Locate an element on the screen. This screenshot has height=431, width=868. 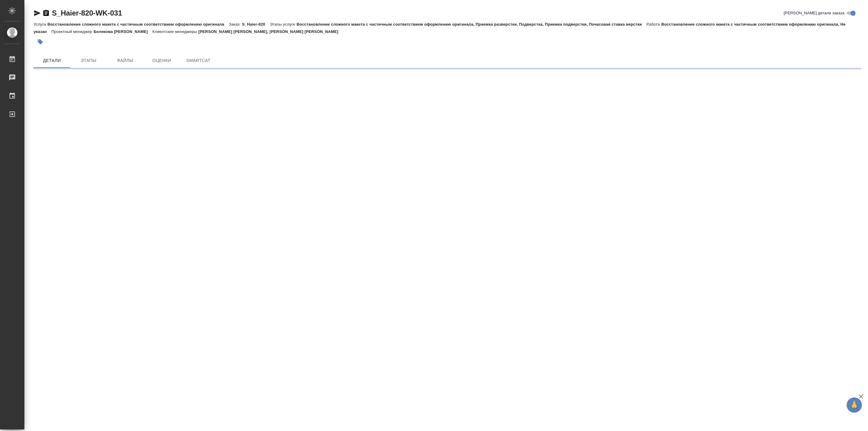
p: Восстановление сложного макета с частичным соответствием оформлению оригинала is located at coordinates (138, 24).